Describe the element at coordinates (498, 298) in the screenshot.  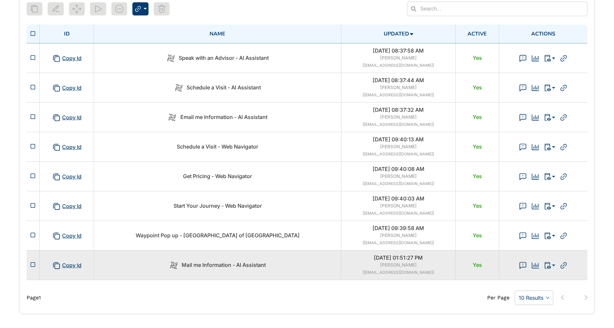
I see `span: Per Page` at that location.